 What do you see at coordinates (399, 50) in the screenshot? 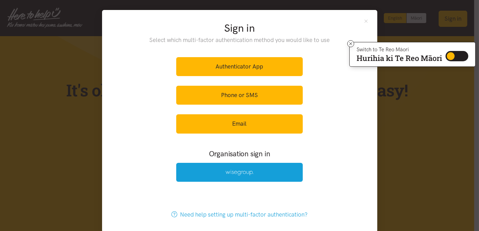
I see `p: Switch to Te Reo Māori` at bounding box center [399, 50].